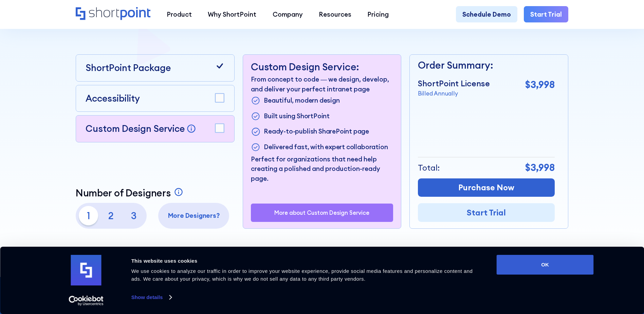  Describe the element at coordinates (113, 14) in the screenshot. I see `a: Home` at that location.